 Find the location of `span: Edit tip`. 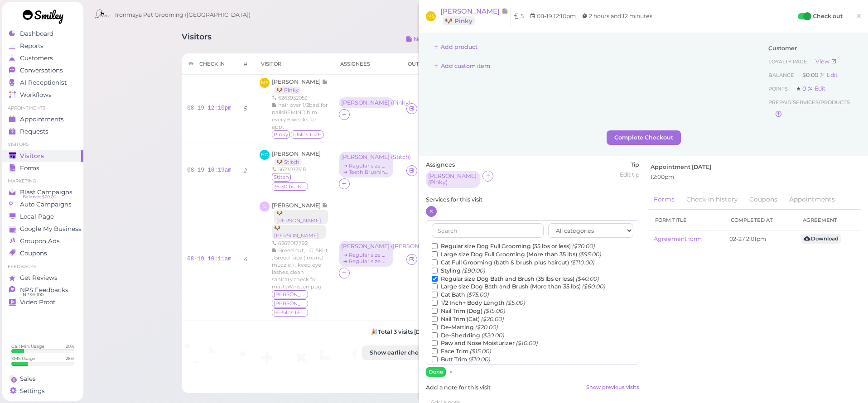

span: Edit tip is located at coordinates (629, 174).